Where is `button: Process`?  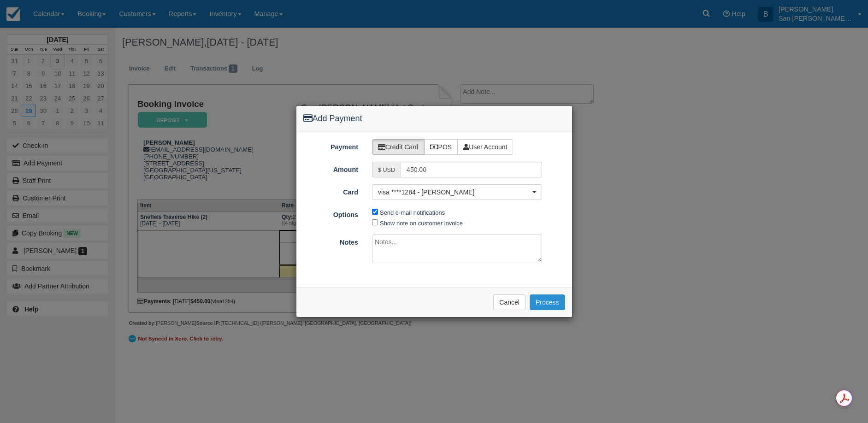 button: Process is located at coordinates (548, 302).